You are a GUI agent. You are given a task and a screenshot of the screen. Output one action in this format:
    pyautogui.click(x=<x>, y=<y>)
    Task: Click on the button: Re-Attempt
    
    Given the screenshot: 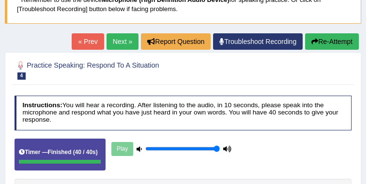 What is the action you would take?
    pyautogui.click(x=331, y=42)
    